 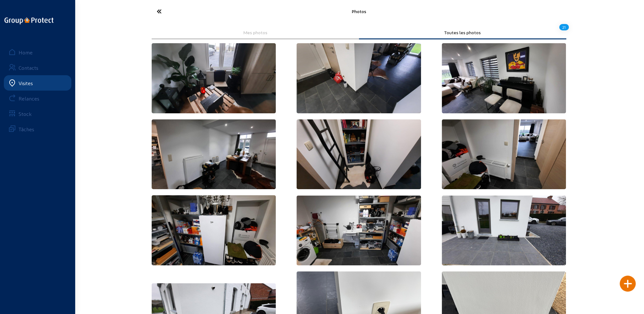 I want to click on div: 21, so click(x=564, y=27).